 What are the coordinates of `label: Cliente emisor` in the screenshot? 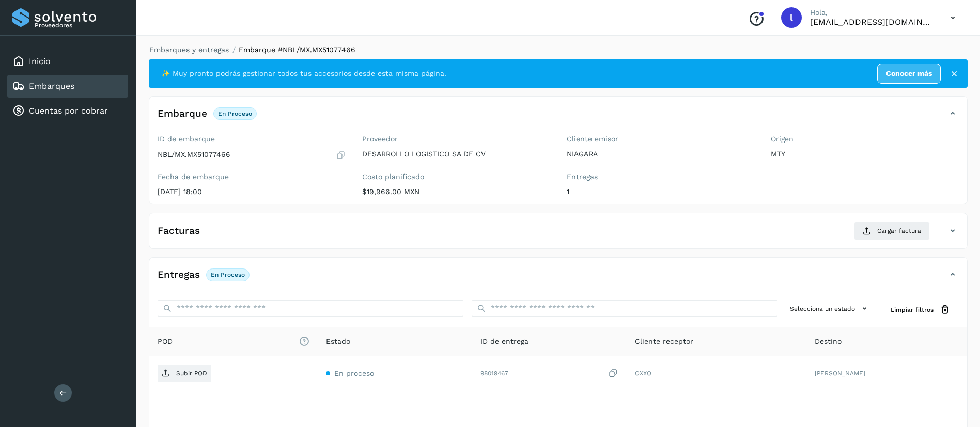 It's located at (661, 139).